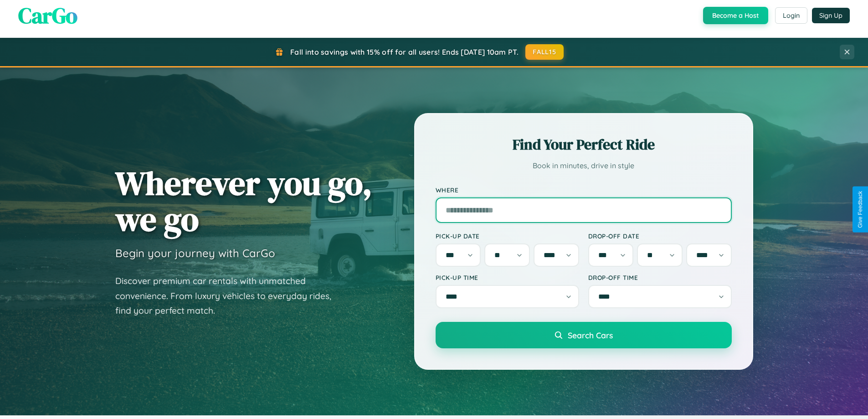 This screenshot has height=419, width=868. Describe the element at coordinates (791, 15) in the screenshot. I see `button: Login` at that location.